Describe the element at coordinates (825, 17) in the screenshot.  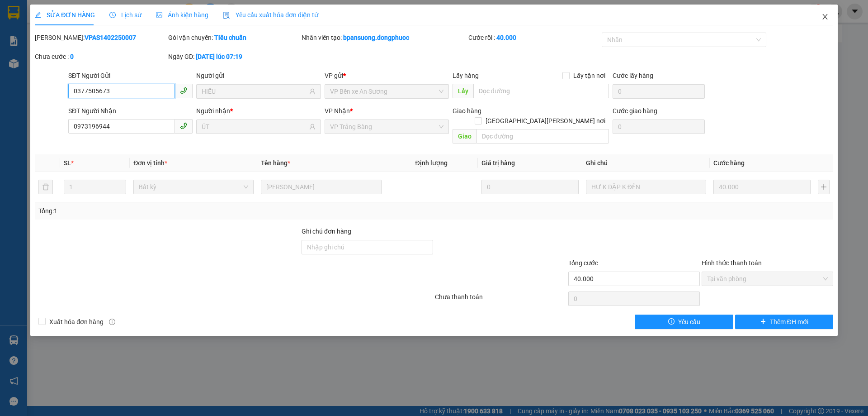
I see `span: close` at that location.